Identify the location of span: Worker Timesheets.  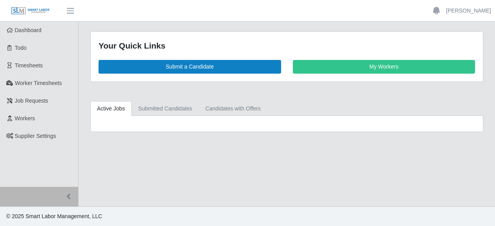
(38, 83).